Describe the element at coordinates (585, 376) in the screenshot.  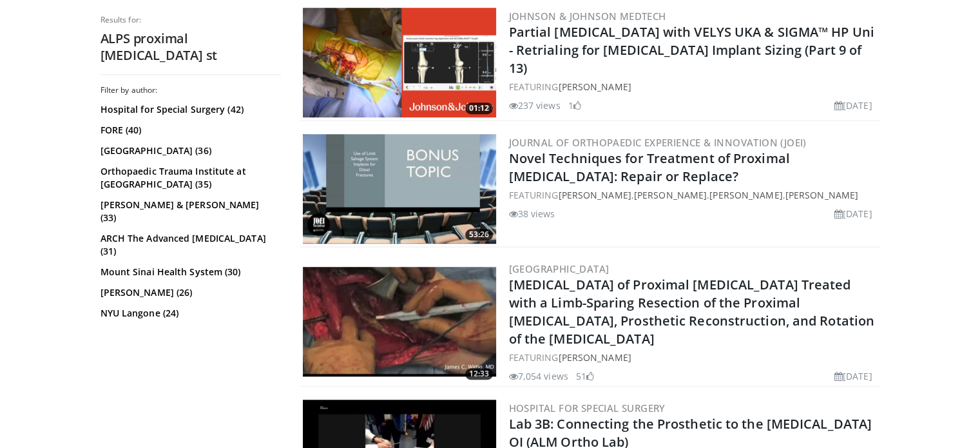
I see `li: 51` at that location.